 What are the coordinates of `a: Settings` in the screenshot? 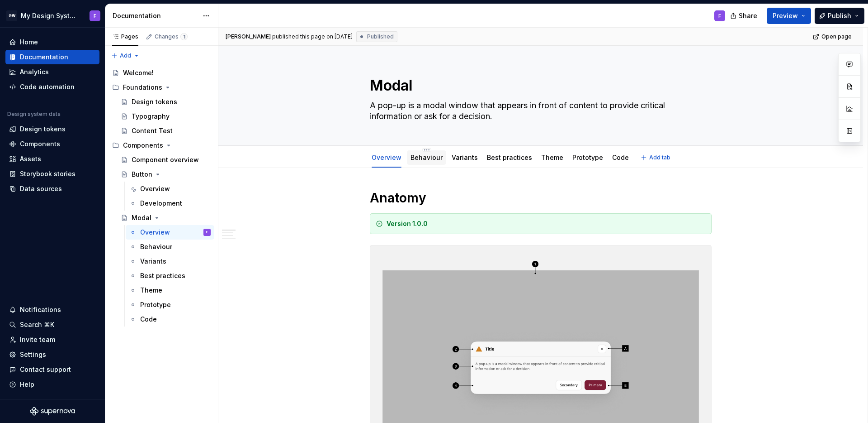 It's located at (53, 354).